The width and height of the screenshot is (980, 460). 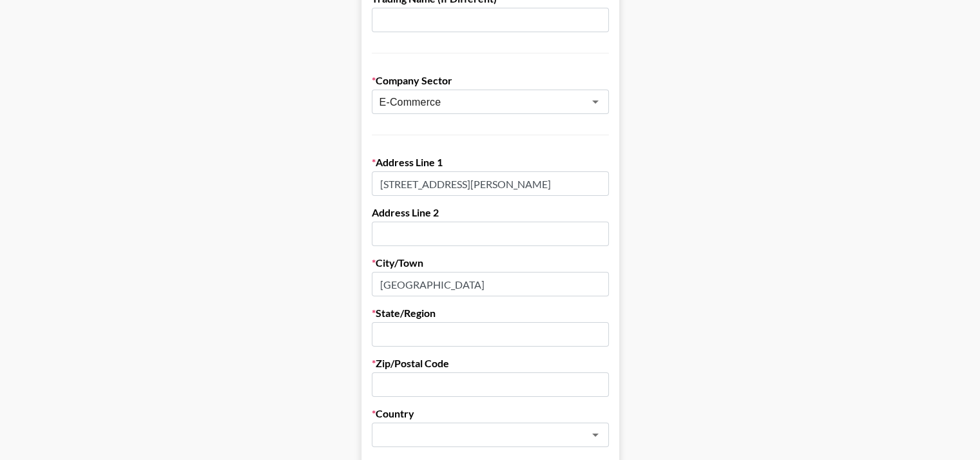 What do you see at coordinates (490, 413) in the screenshot?
I see `label: Country` at bounding box center [490, 413].